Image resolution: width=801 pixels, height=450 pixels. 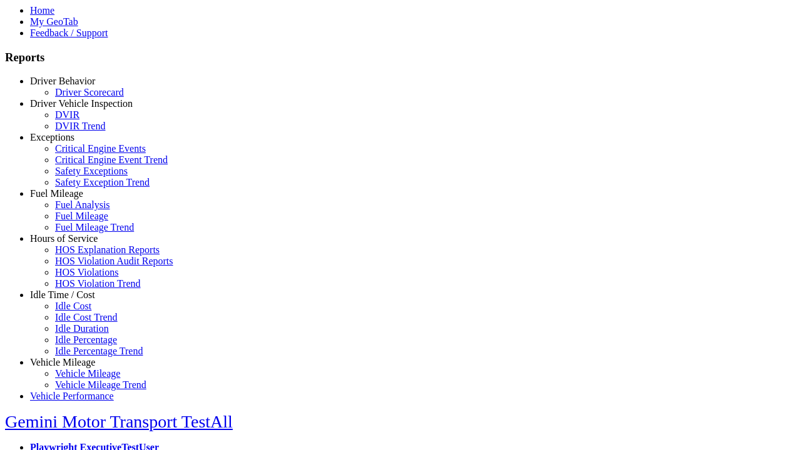 I want to click on a: DVIR Trend, so click(x=80, y=126).